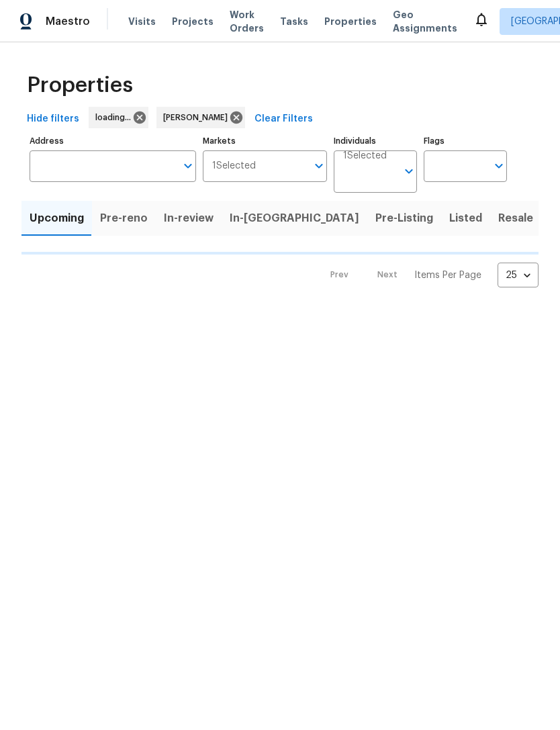 The image size is (560, 730). What do you see at coordinates (113, 141) in the screenshot?
I see `label: Address` at bounding box center [113, 141].